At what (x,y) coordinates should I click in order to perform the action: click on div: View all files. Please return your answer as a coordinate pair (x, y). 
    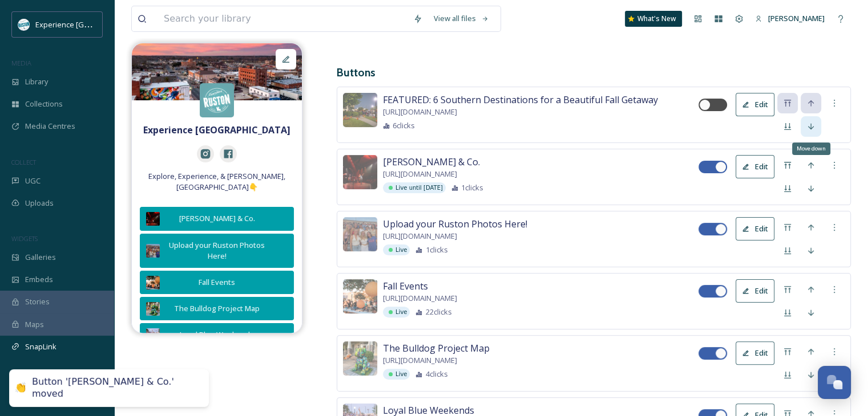
    Looking at the image, I should click on (461, 18).